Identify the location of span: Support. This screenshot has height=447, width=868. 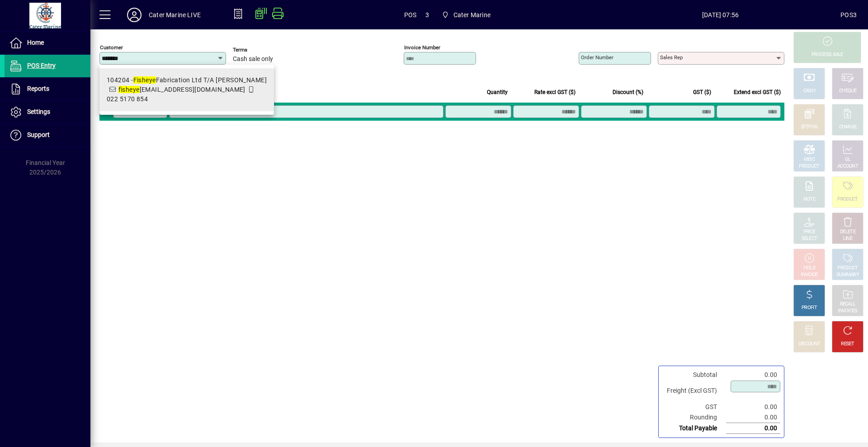
(38, 135).